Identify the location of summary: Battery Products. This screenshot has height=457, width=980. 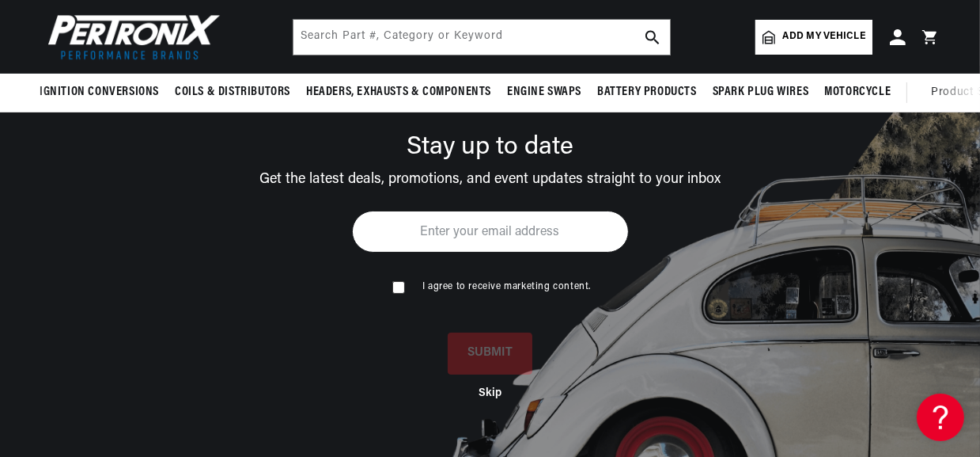
(647, 92).